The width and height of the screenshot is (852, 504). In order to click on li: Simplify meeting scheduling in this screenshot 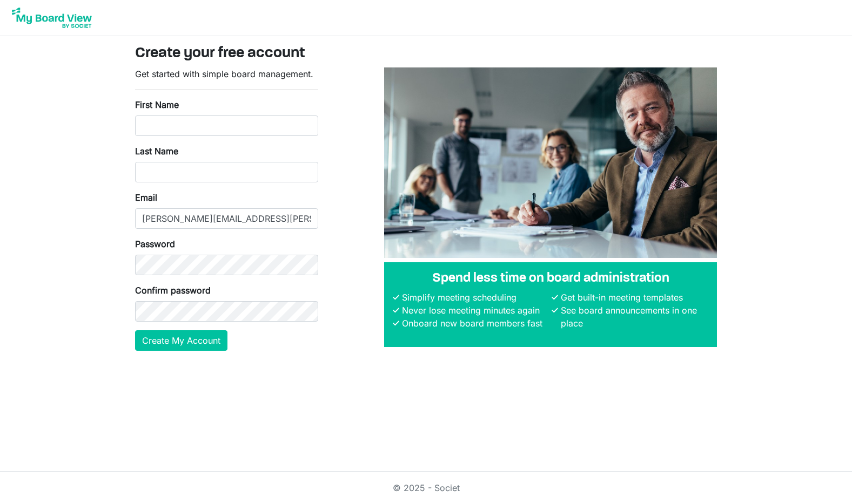, I will do `click(474, 298)`.